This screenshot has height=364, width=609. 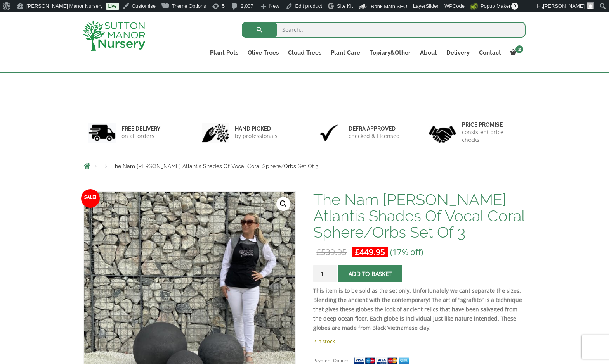 I want to click on span: (17% off), so click(x=406, y=252).